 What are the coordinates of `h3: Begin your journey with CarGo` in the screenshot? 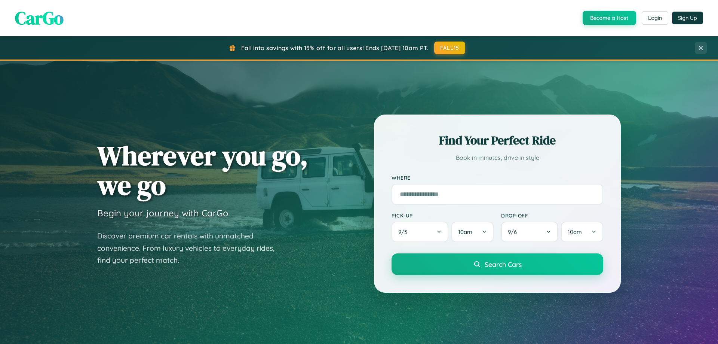 It's located at (163, 213).